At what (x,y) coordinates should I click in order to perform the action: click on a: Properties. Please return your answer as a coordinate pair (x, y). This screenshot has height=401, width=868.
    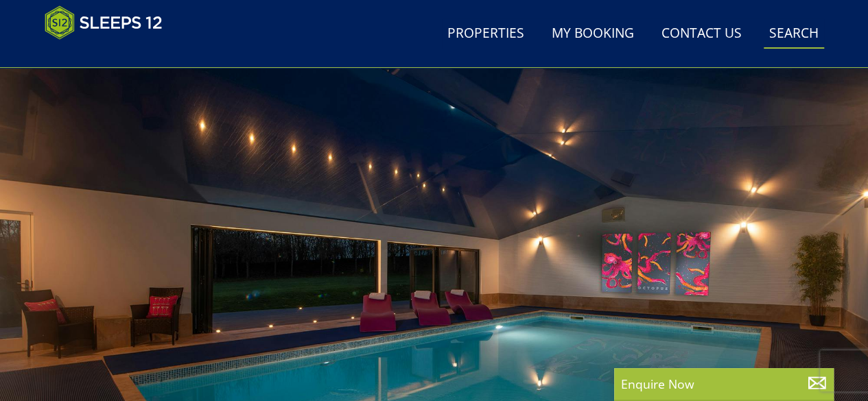
    Looking at the image, I should click on (486, 34).